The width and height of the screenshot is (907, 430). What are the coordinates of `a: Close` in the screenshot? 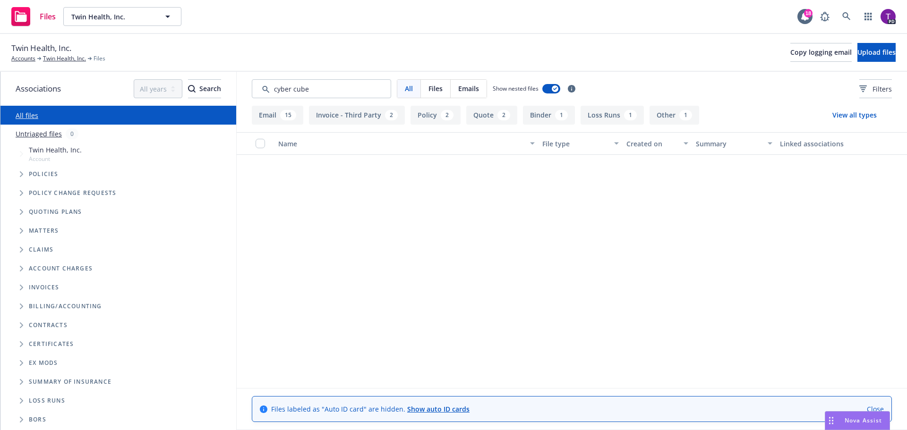 It's located at (875, 409).